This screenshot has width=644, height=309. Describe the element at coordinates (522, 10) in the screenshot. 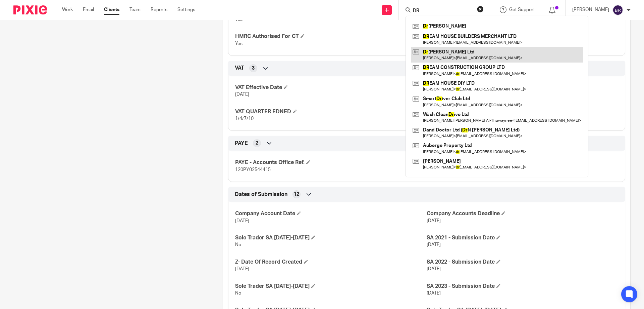

I see `span: Get Support` at that location.